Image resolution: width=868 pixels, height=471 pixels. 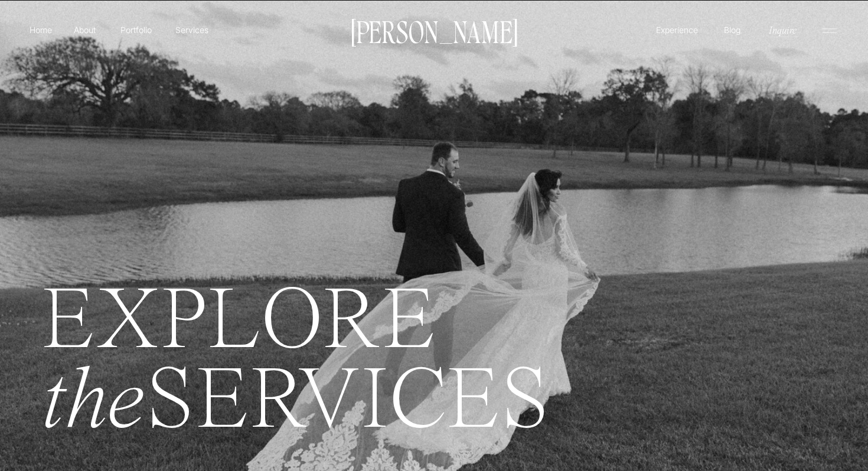 What do you see at coordinates (136, 30) in the screenshot?
I see `a: Portfolio` at bounding box center [136, 30].